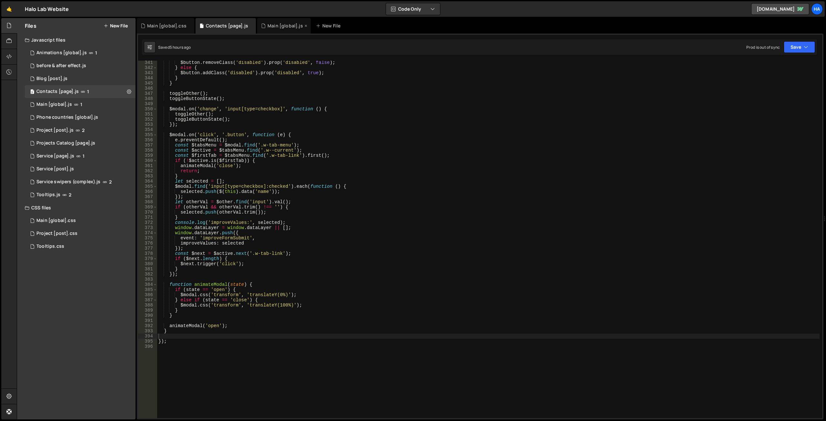  I want to click on div: 367, so click(147, 197).